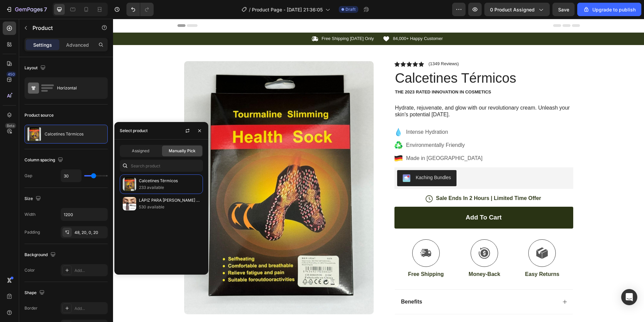 The height and width of the screenshot is (322, 644). Describe the element at coordinates (170, 207) in the screenshot. I see `p: 530 available` at that location.